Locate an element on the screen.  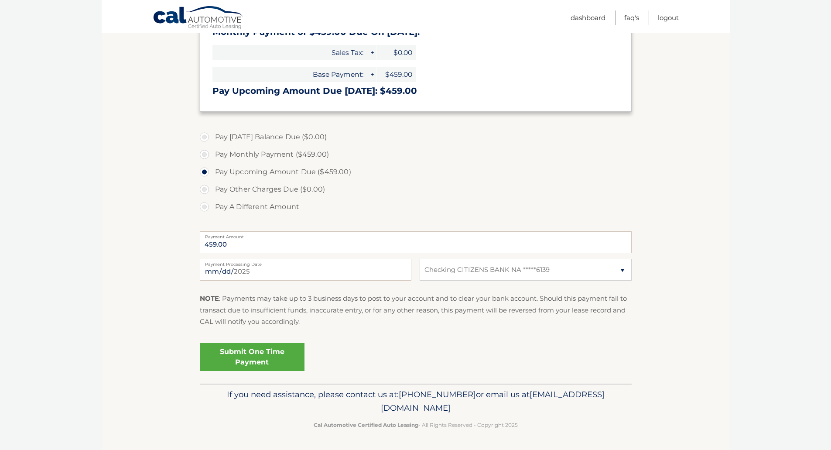
a: FAQ's is located at coordinates (632, 17).